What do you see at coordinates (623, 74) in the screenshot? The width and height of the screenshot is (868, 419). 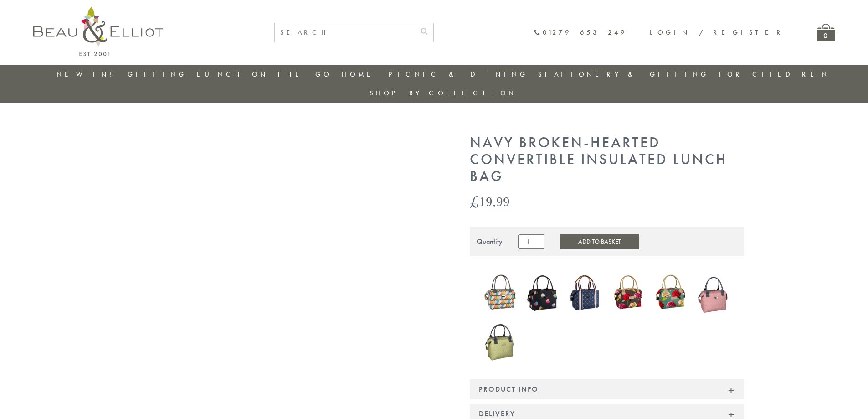 I see `a: Stationery & Gifting` at bounding box center [623, 74].